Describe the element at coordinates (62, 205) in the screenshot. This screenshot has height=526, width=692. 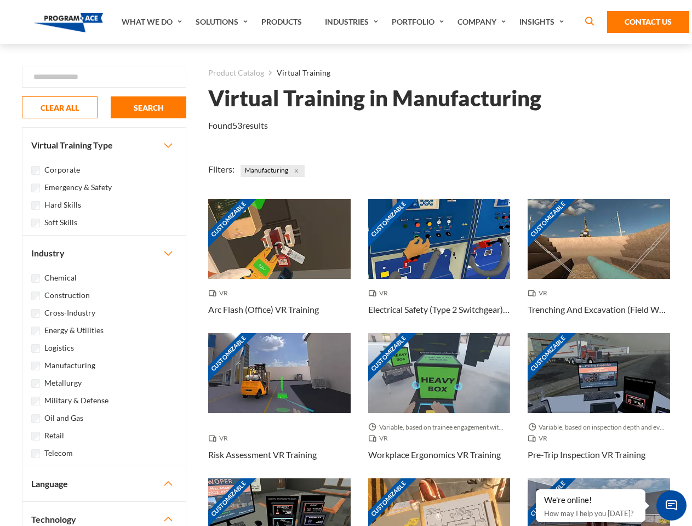
I see `label: Hard Skills` at that location.